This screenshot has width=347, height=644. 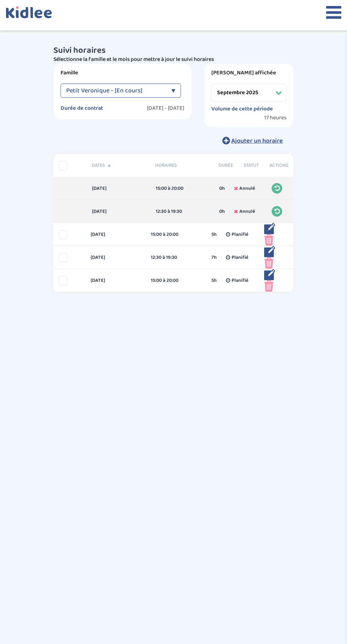 I want to click on p: Sélectionne la famille et le mois pour mettre à jour le suivi horaires, so click(x=173, y=59).